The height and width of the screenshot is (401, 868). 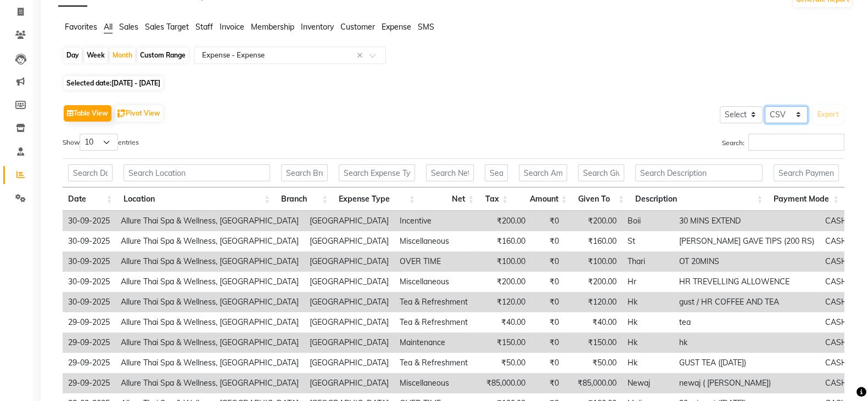 I want to click on span: Clear all, so click(x=361, y=56).